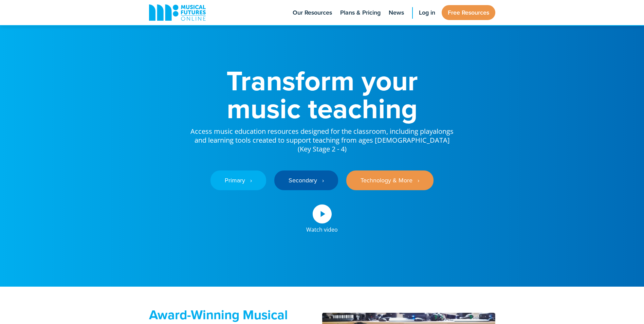  Describe the element at coordinates (238, 180) in the screenshot. I see `a: Primary ‎‏‏‎ ‎ ›` at that location.